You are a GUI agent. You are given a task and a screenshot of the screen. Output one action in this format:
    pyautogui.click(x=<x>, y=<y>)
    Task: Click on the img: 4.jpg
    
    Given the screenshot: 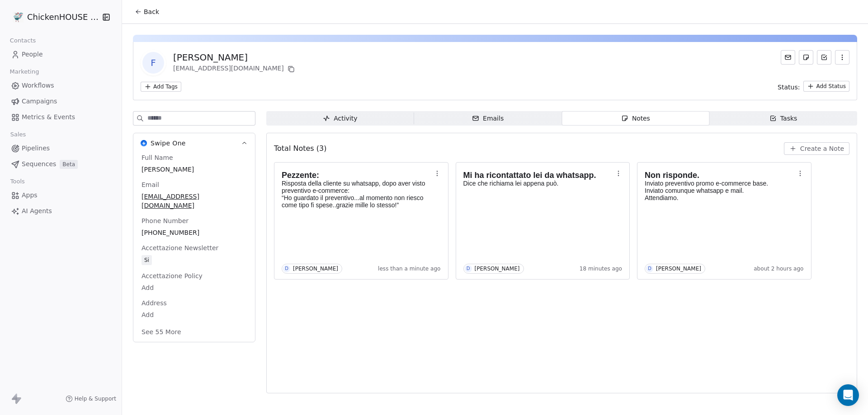 What is the action you would take?
    pyautogui.click(x=18, y=18)
    